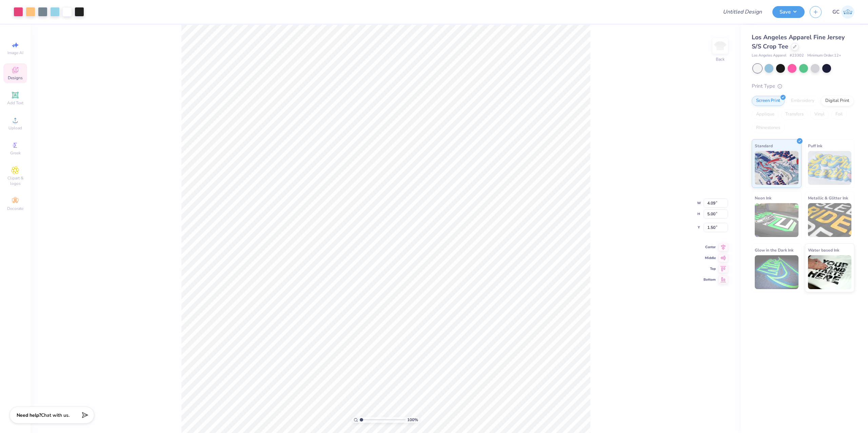 This screenshot has width=868, height=433. What do you see at coordinates (710, 247) in the screenshot?
I see `span: Center` at bounding box center [710, 247].